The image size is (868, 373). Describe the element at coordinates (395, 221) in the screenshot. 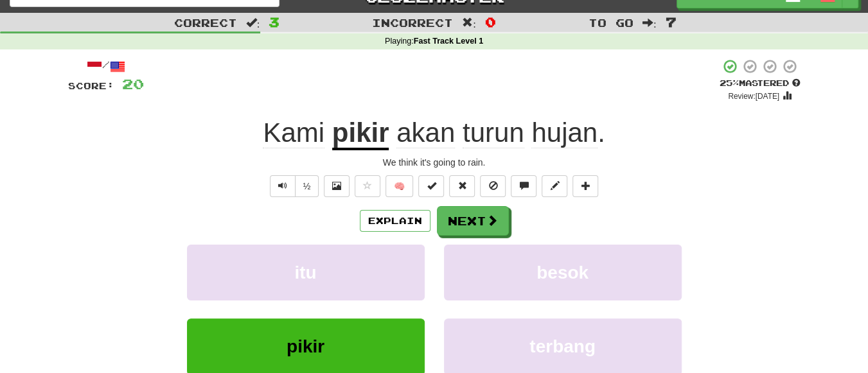

I see `button: Explain` at that location.